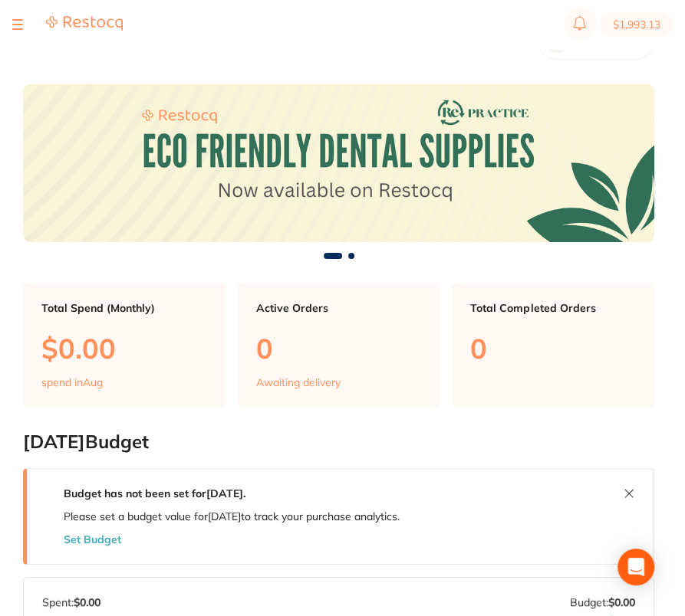 This screenshot has height=616, width=685. I want to click on a: Total Spend (Monthly)$0.00spend inAug, so click(124, 346).